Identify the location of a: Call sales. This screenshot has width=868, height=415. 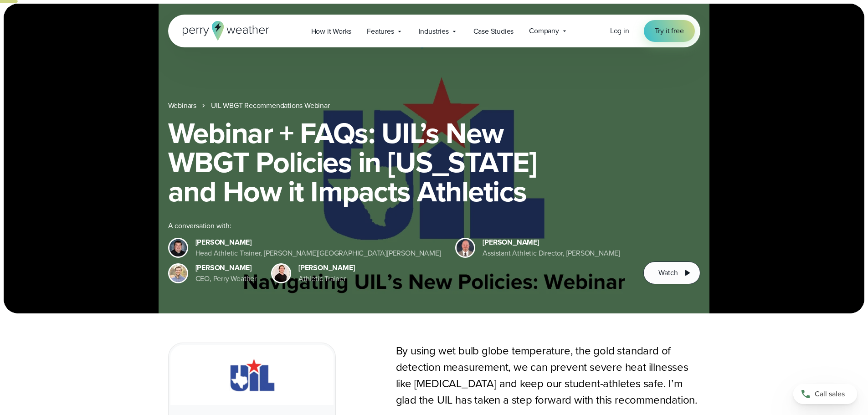
(825, 394).